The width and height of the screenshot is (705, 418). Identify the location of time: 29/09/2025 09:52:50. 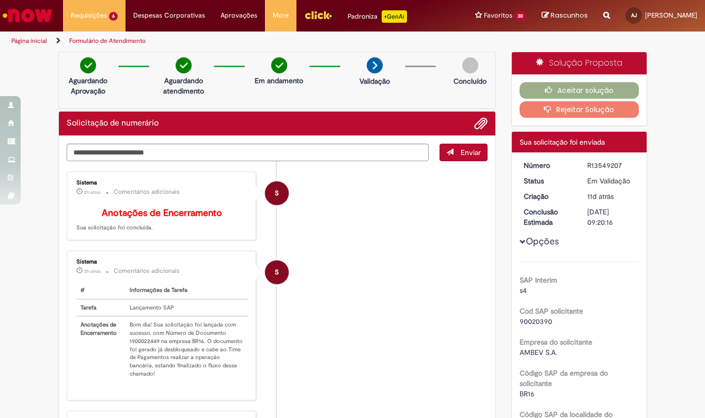
(92, 271).